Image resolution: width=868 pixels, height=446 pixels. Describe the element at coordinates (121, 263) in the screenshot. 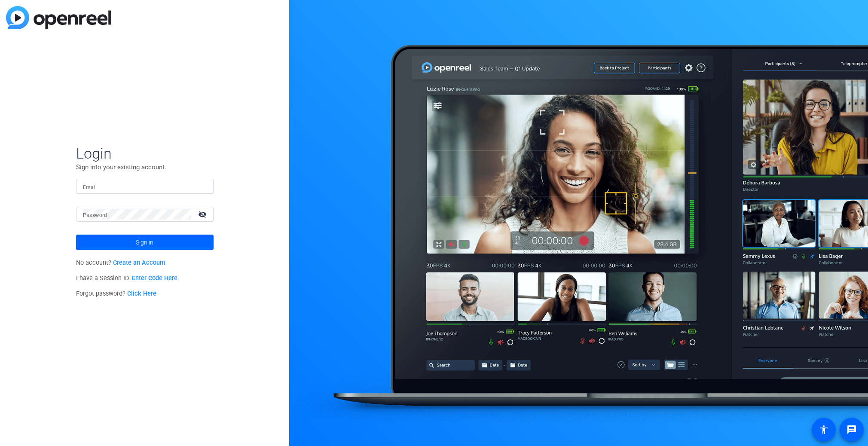

I see `span: No account?` at that location.